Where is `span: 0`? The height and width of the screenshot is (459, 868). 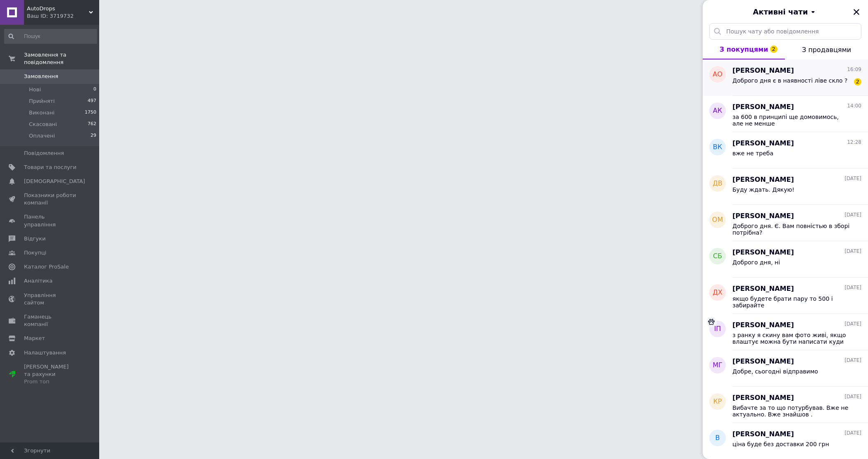
span: 0 is located at coordinates (95, 89).